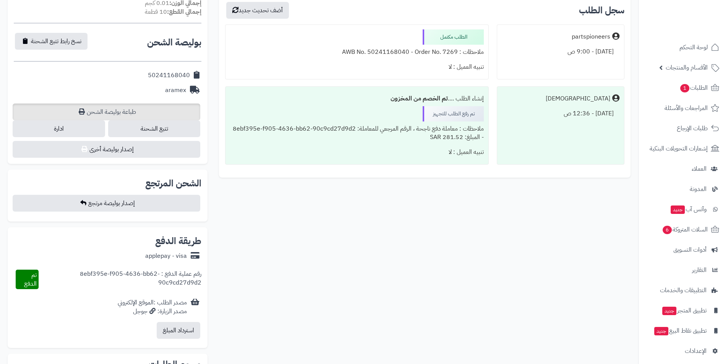 The width and height of the screenshot is (728, 364). I want to click on a: تتبع الشحنة, so click(154, 129).